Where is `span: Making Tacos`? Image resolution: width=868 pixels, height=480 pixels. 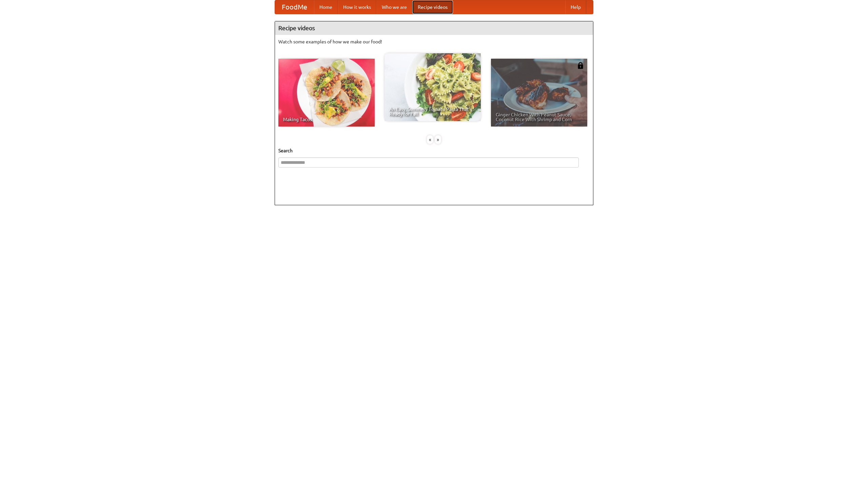
span: Making Tacos is located at coordinates (326, 119).